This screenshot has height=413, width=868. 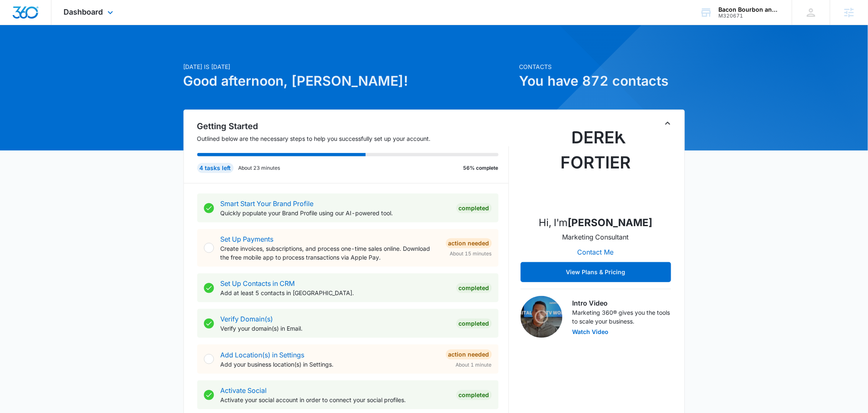 I want to click on button: View Plans & Pricing, so click(x=596, y=272).